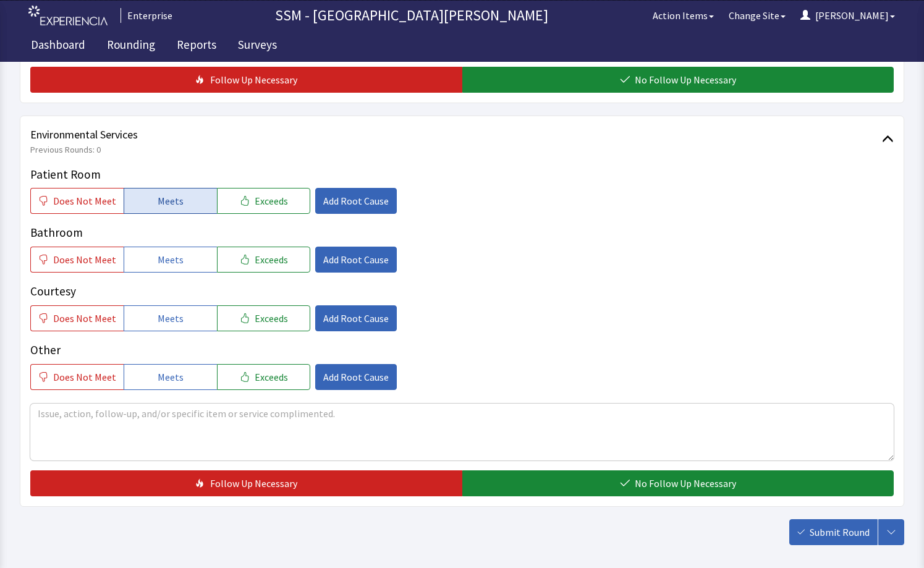 The image size is (924, 568). Describe the element at coordinates (683, 15) in the screenshot. I see `button: Action Items` at that location.